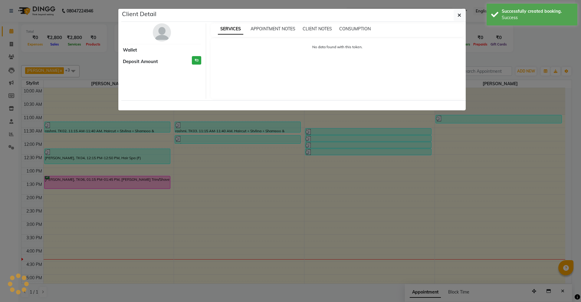  Describe the element at coordinates (537, 11) in the screenshot. I see `div: Successfully created booking.` at that location.